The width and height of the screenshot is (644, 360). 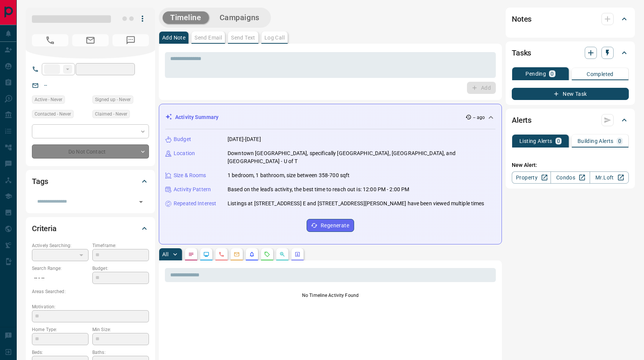 I want to click on p: Location, so click(x=184, y=153).